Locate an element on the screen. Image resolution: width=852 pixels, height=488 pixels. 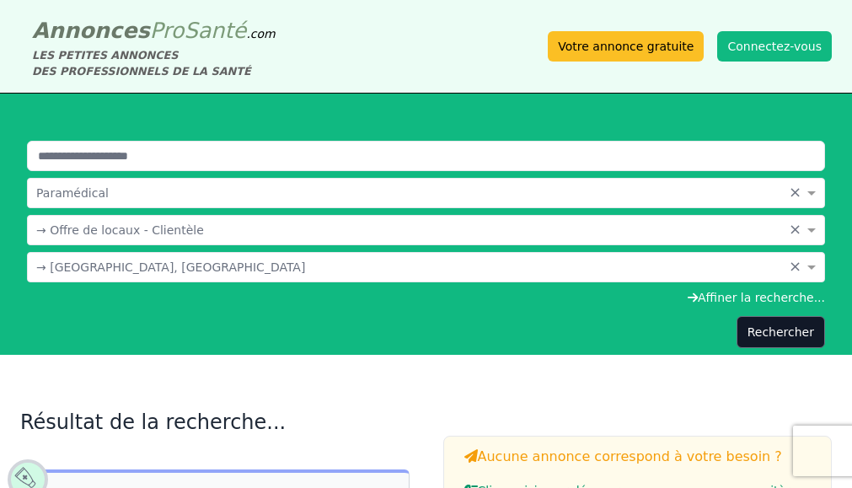
h2: Résultat de la recherche... is located at coordinates (215, 422).